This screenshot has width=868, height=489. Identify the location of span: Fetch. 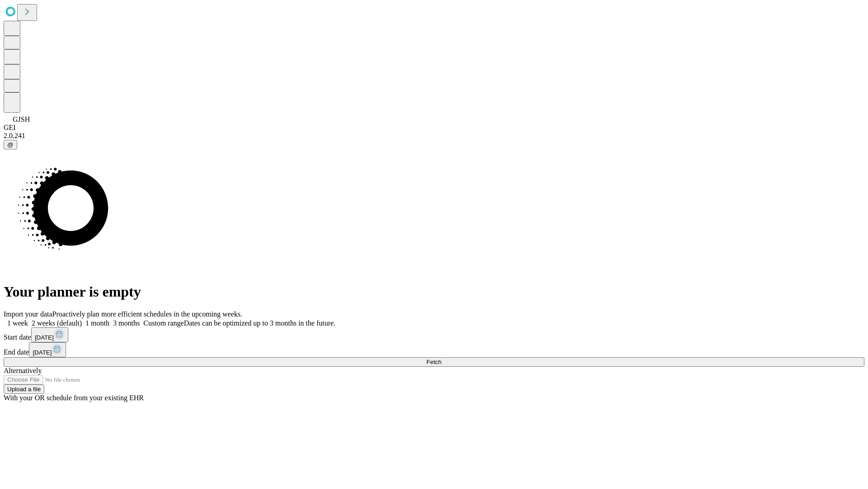
(434, 362).